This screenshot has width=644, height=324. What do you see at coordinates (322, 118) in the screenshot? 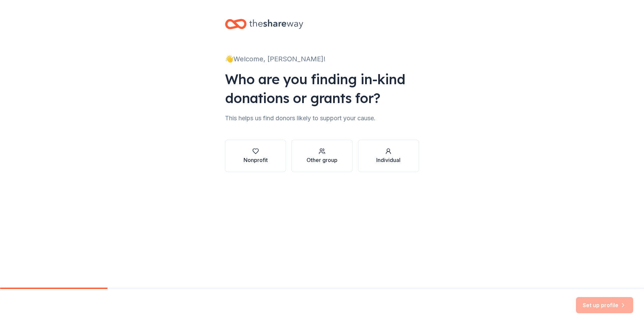
I see `div: This helps us find donors likely to support your cause.` at bounding box center [322, 118].